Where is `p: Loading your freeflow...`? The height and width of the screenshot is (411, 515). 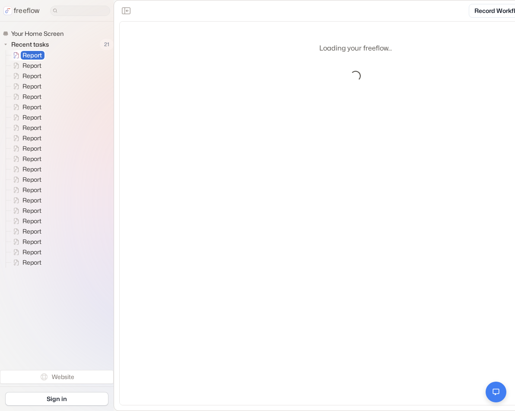 p: Loading your freeflow... is located at coordinates (356, 48).